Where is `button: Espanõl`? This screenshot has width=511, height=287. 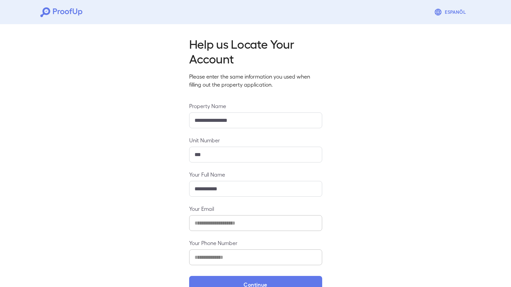
button: Espanõl is located at coordinates (451, 12).